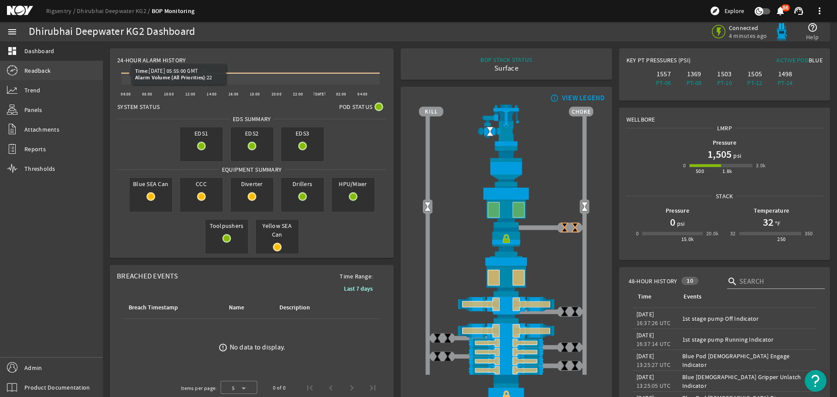 The width and height of the screenshot is (837, 397). What do you see at coordinates (506, 317) in the screenshot?
I see `img: BopBodyShearBottom.png` at bounding box center [506, 317].